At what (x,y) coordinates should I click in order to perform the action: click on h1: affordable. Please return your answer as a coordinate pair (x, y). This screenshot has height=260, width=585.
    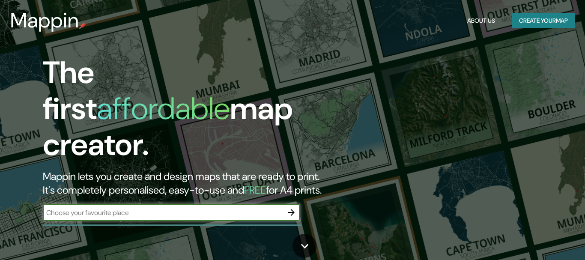
    Looking at the image, I should click on (163, 108).